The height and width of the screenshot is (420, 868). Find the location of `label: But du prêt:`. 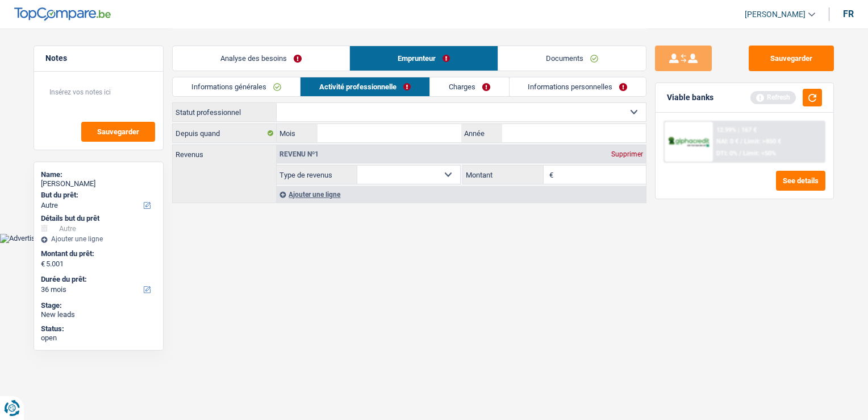

label: But du prêt: is located at coordinates (97, 195).